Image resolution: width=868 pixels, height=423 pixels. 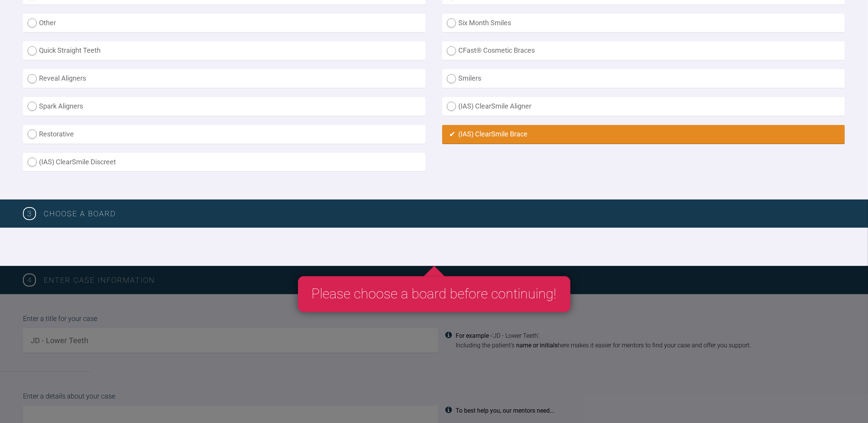 What do you see at coordinates (29, 214) in the screenshot?
I see `span: 3` at bounding box center [29, 214].